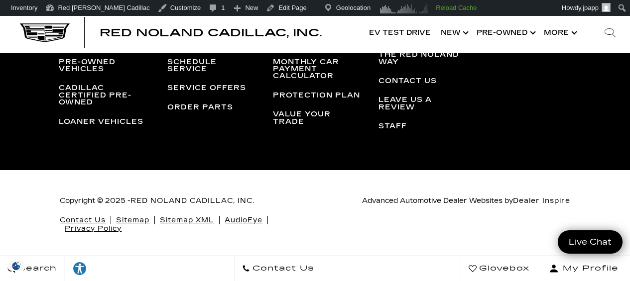 The height and width of the screenshot is (281, 630). Describe the element at coordinates (559, 33) in the screenshot. I see `button: More` at that location.